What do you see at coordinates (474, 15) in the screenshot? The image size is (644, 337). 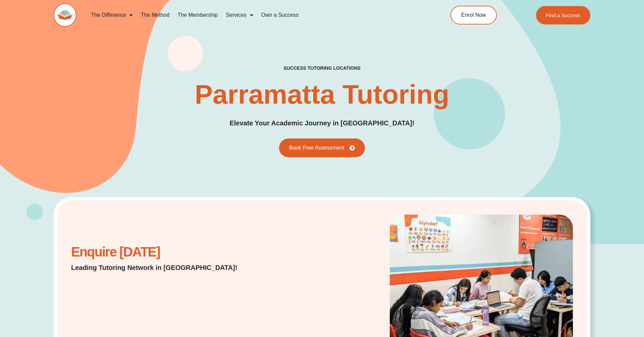 I see `a: Enrol Now` at bounding box center [474, 15].